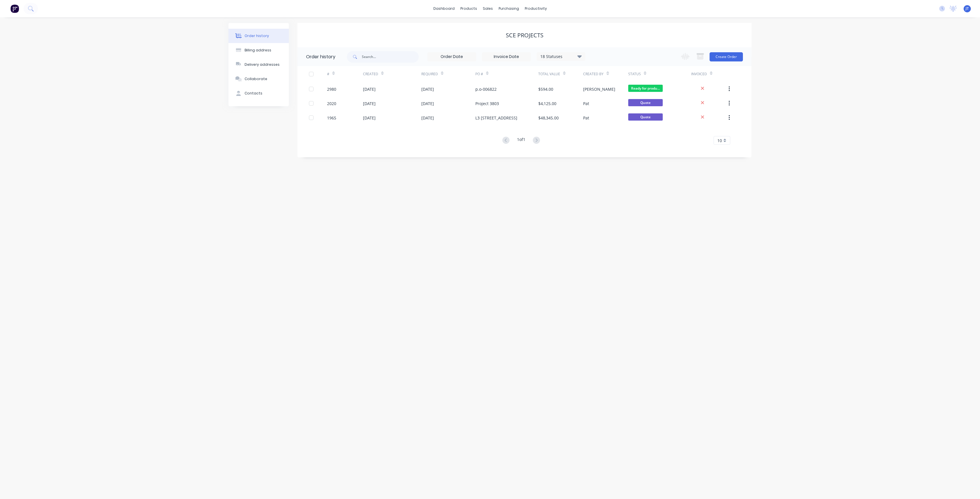 This screenshot has height=499, width=980. What do you see at coordinates (332, 117) in the screenshot?
I see `div: 1965` at bounding box center [332, 117].